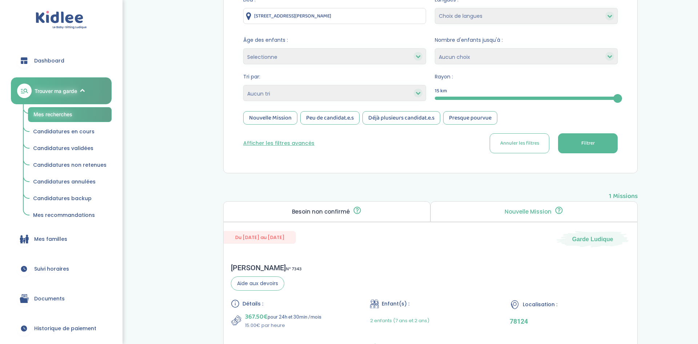  What do you see at coordinates (61, 239) in the screenshot?
I see `a: Mes familles` at bounding box center [61, 239].